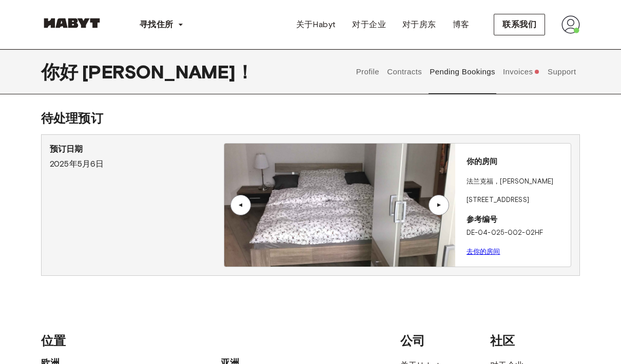  Describe the element at coordinates (54, 340) in the screenshot. I see `font: 位置` at that location.